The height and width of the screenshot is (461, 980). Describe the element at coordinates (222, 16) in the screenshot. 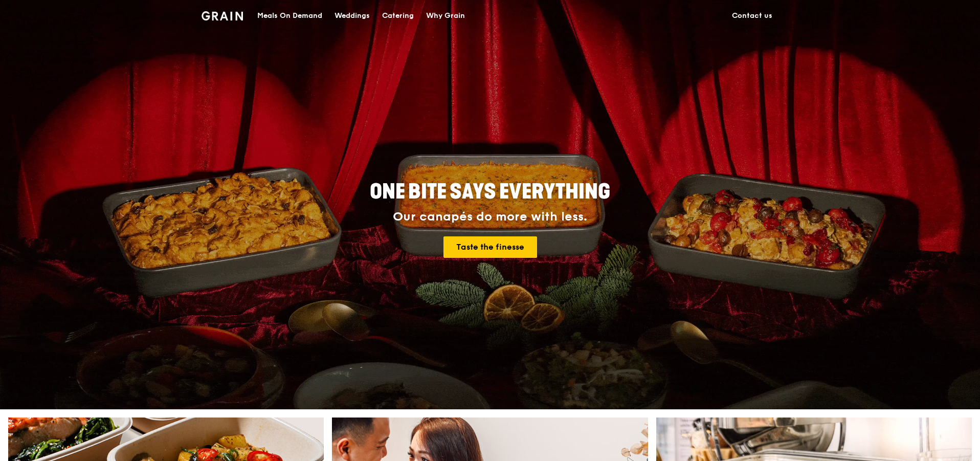

I see `img: Grain` at that location.